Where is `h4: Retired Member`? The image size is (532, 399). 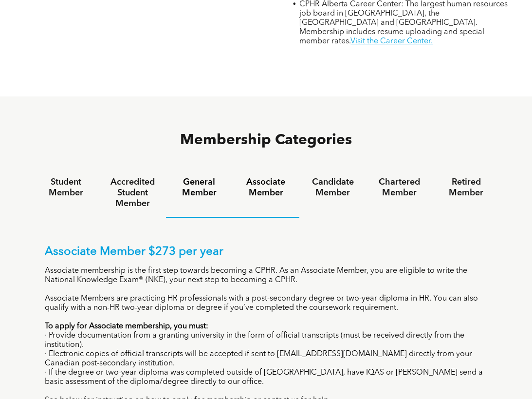 h4: Retired Member is located at coordinates (466, 187).